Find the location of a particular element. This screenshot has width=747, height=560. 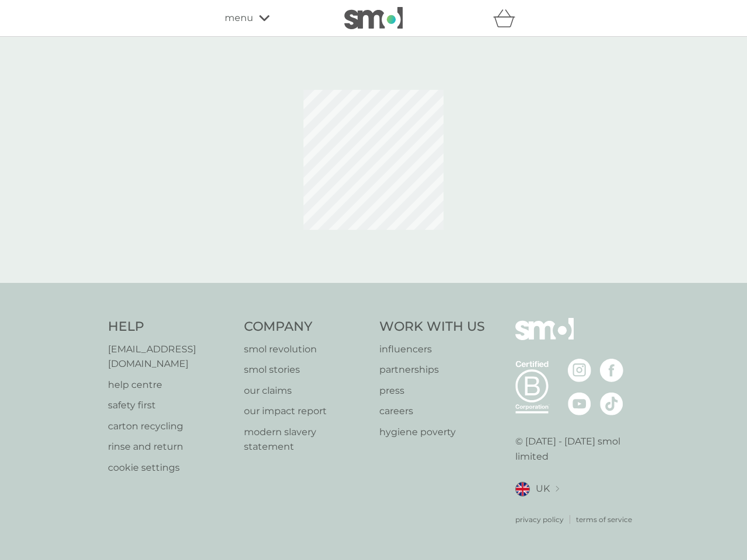

a: influencers is located at coordinates (432, 349).